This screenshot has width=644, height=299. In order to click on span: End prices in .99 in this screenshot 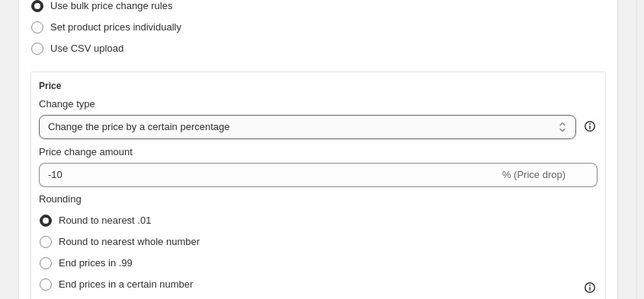, I will do `click(95, 263)`.